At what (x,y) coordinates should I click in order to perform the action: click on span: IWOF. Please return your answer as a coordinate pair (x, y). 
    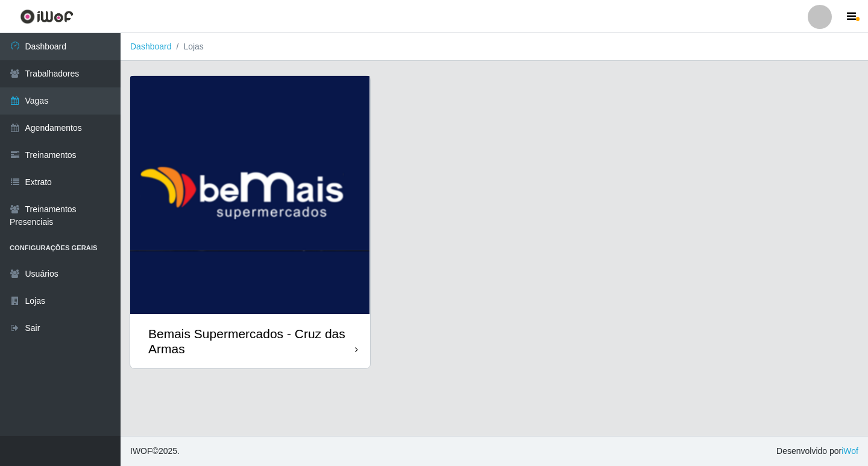
    Looking at the image, I should click on (141, 451).